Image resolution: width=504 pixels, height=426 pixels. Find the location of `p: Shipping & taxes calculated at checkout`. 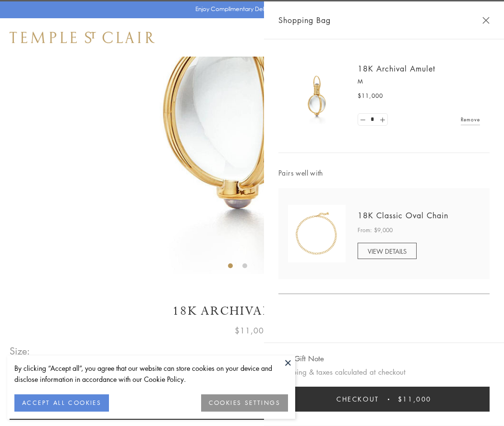

p: Shipping & taxes calculated at checkout is located at coordinates (384, 372).